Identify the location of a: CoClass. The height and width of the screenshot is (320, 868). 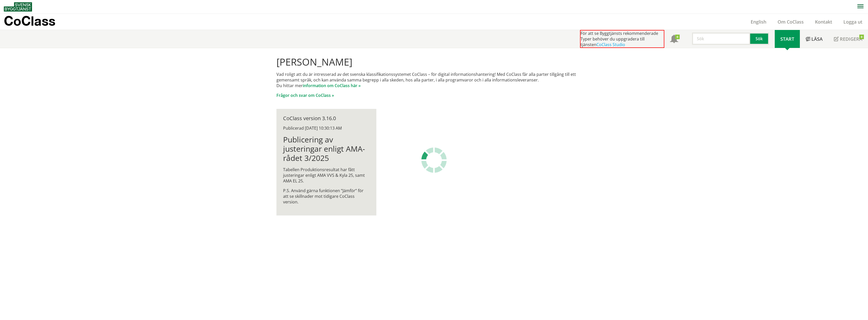
(35, 22).